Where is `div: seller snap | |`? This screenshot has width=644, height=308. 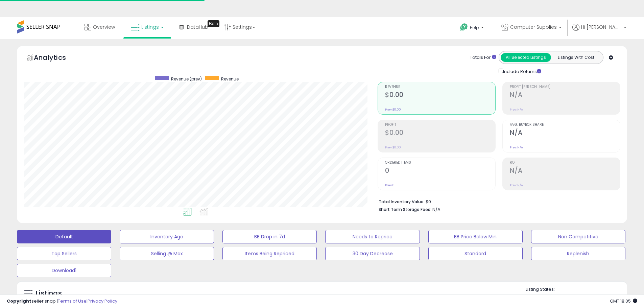
div: seller snap | | is located at coordinates (62, 301).